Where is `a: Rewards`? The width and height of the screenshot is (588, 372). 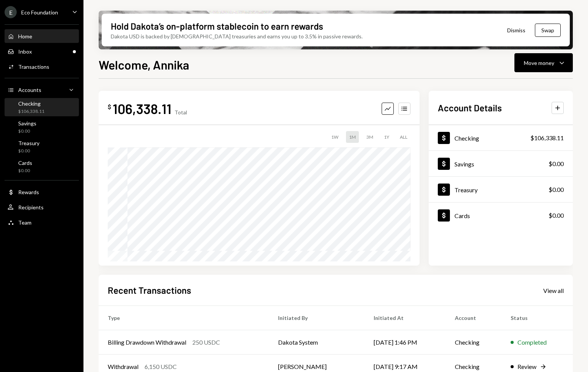 a: Rewards is located at coordinates (42, 192).